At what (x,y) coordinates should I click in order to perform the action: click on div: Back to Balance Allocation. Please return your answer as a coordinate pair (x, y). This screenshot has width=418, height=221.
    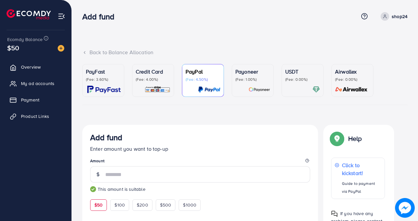
    Looking at the image, I should click on (245, 52).